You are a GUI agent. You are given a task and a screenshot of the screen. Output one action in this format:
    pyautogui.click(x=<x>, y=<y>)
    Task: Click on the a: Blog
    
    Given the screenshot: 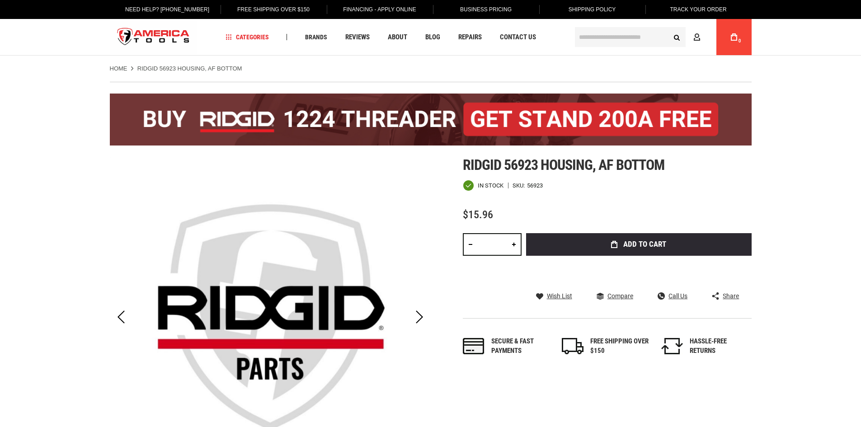 What is the action you would take?
    pyautogui.click(x=432, y=37)
    